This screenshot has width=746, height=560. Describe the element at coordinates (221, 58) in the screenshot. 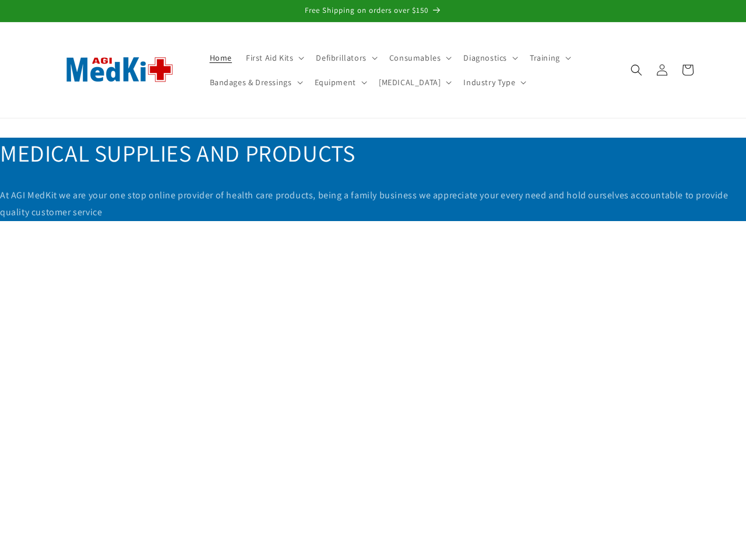

I see `span: Home` at that location.